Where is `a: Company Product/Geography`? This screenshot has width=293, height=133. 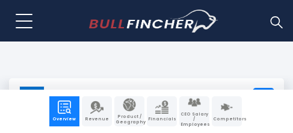 a: Company Product/Geography is located at coordinates (129, 111).